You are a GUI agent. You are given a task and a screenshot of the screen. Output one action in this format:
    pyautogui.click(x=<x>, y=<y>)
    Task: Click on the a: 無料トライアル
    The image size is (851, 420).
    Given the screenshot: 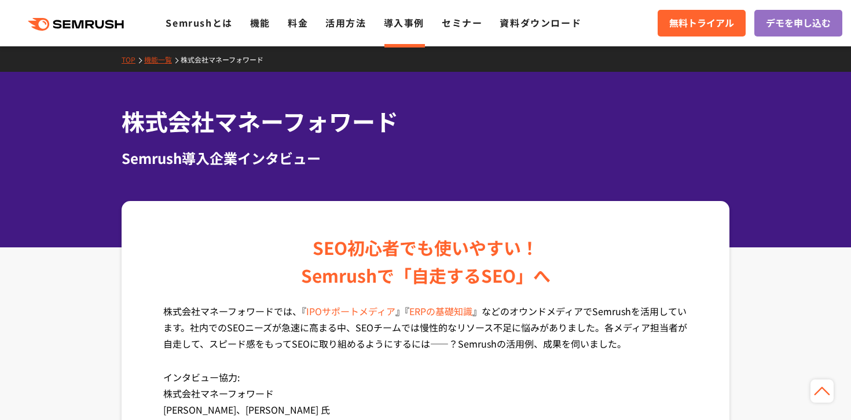 What is the action you would take?
    pyautogui.click(x=701, y=23)
    